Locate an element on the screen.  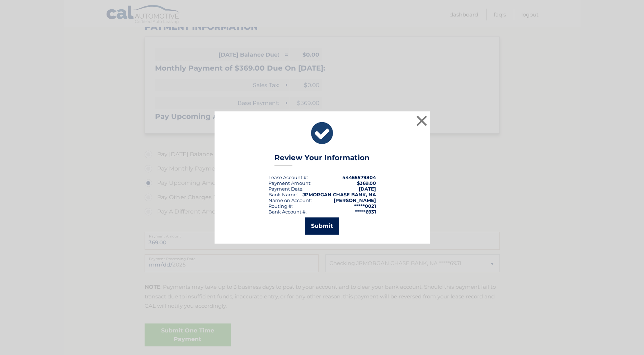
div: Bank Account #: is located at coordinates (287, 212).